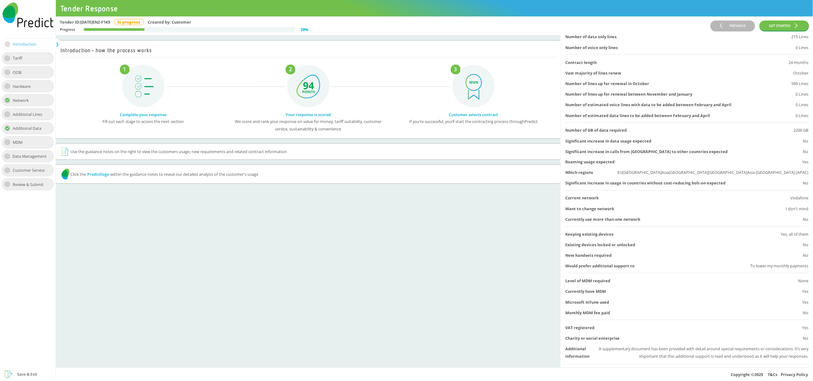 This screenshot has width=813, height=381. I want to click on div: Roaming usage expected, so click(590, 162).